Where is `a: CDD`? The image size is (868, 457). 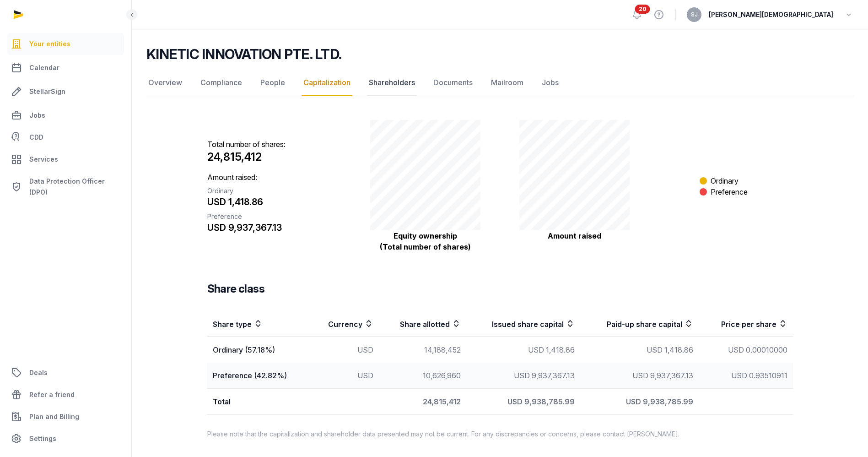
a: CDD is located at coordinates (65, 138).